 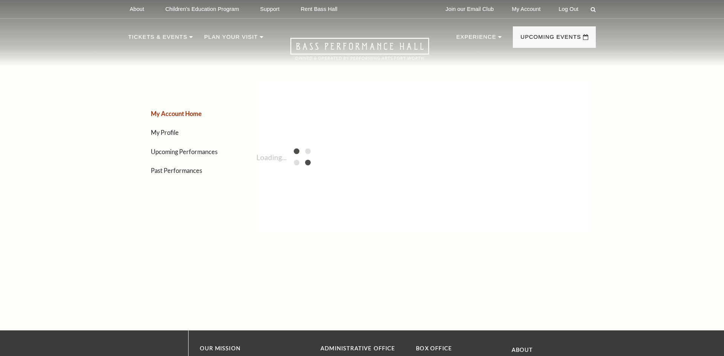 I want to click on p: BOX OFFICE, so click(x=458, y=349).